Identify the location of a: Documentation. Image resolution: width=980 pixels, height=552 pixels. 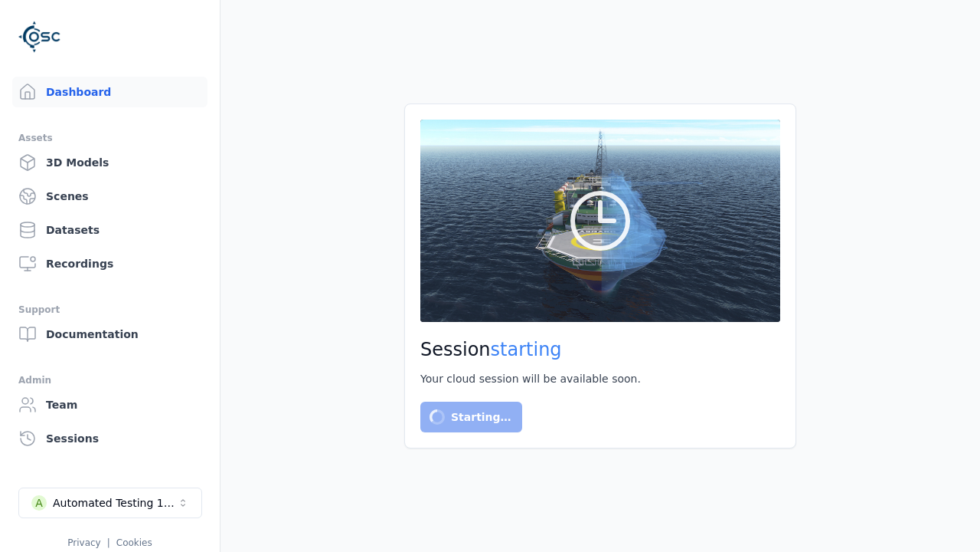
(109, 334).